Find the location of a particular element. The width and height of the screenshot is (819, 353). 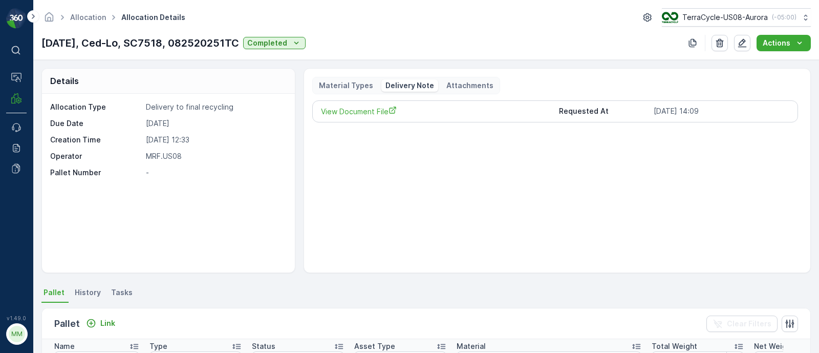

p: Total Weight is located at coordinates (674, 346).